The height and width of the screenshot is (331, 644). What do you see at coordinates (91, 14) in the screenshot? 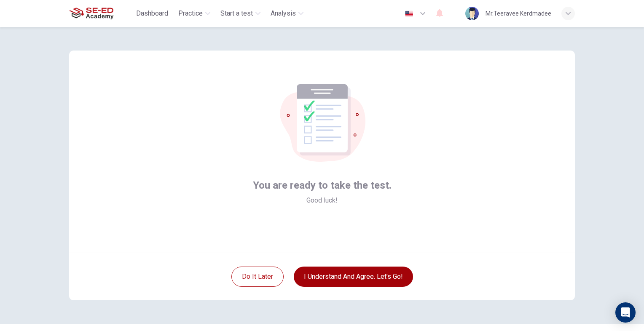
I see `img: SE-ED Academy logo` at bounding box center [91, 14].